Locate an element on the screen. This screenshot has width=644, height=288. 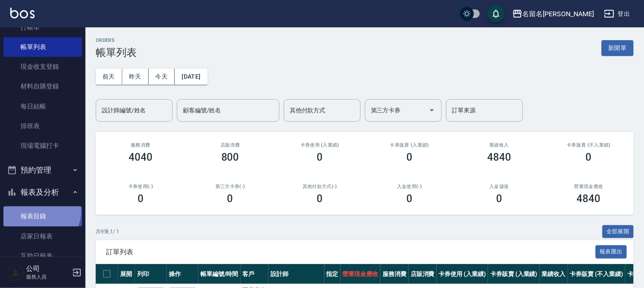
p: 共 9 筆, 1 / 1 is located at coordinates (107, 232).